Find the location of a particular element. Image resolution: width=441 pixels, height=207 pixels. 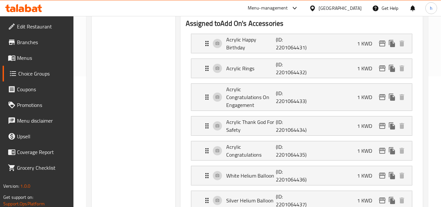

span: Grocery Checklist is located at coordinates (43, 167).